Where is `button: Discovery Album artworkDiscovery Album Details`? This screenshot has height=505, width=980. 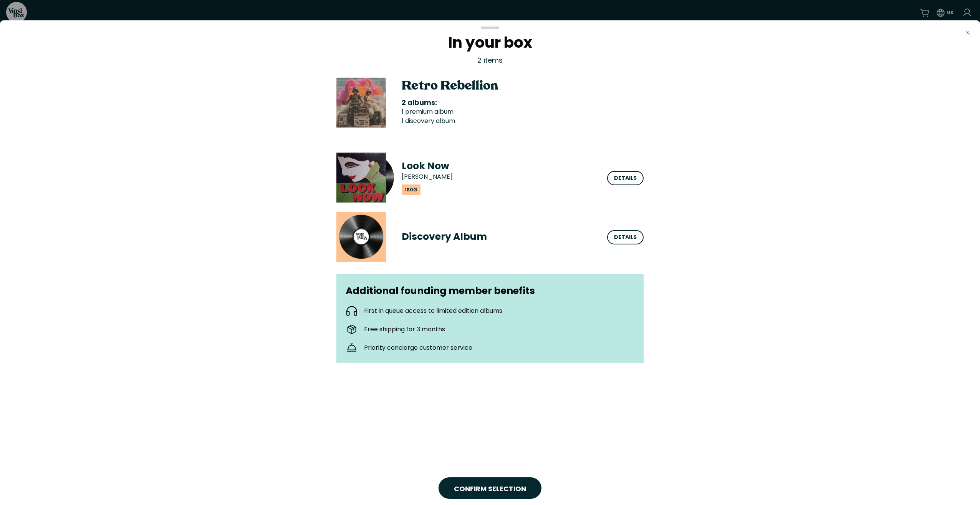
button: Discovery Album artworkDiscovery Album Details is located at coordinates (490, 237).